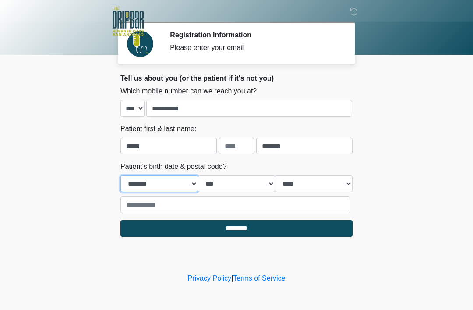  I want to click on img: The DRIPBaR - The Strand at Huebner Oaks Logo, so click(128, 21).